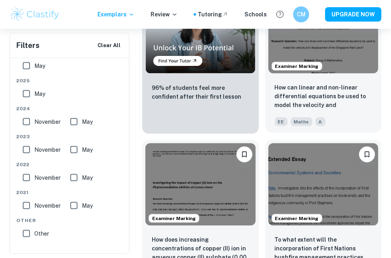 This screenshot has width=391, height=258. Describe the element at coordinates (353, 14) in the screenshot. I see `button: UPGRADE NOW` at that location.